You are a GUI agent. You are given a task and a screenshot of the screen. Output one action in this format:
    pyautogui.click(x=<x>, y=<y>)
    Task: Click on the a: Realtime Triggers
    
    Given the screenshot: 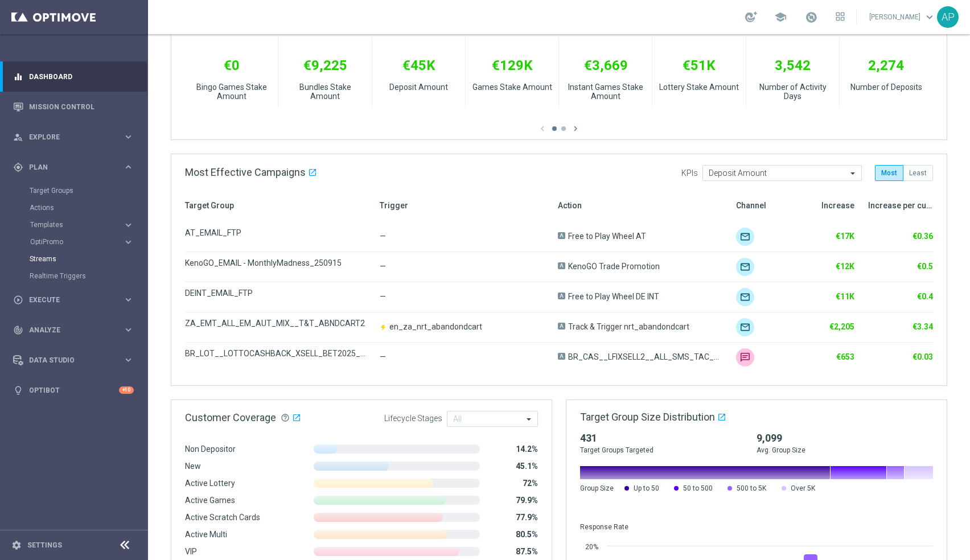 What is the action you would take?
    pyautogui.click(x=74, y=276)
    